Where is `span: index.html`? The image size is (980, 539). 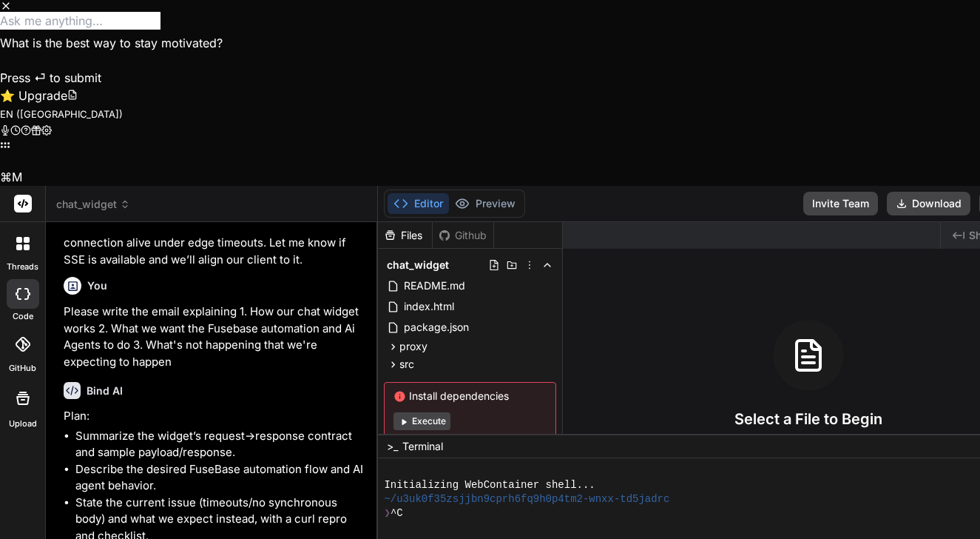 span: index.html is located at coordinates (429, 306).